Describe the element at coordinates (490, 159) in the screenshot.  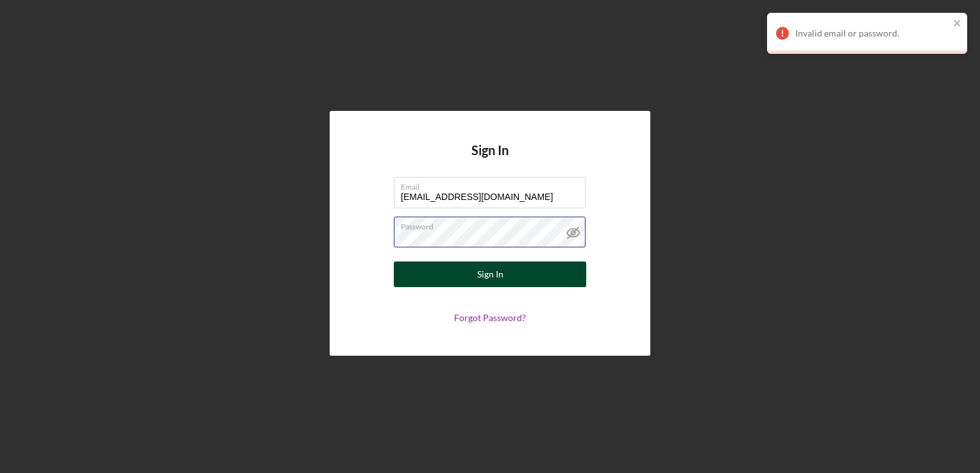
I see `h4: Sign In` at that location.